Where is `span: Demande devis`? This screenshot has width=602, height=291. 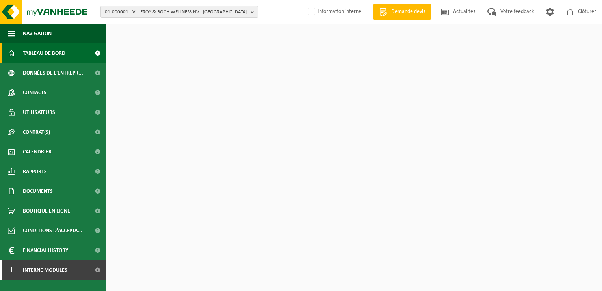
span: Demande devis is located at coordinates (408, 12).